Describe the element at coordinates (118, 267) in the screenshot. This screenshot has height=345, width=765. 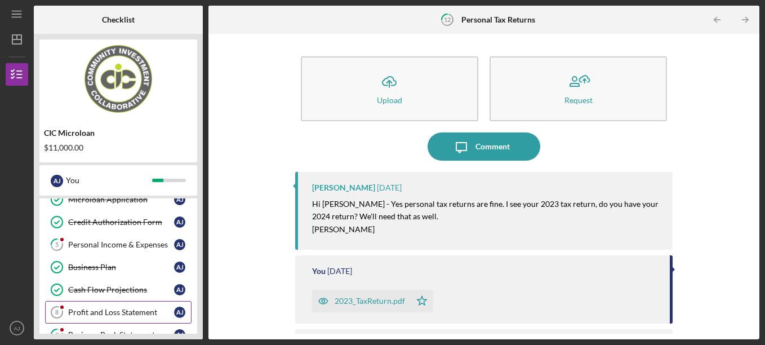
I see `a: Business PlanAJ` at that location.